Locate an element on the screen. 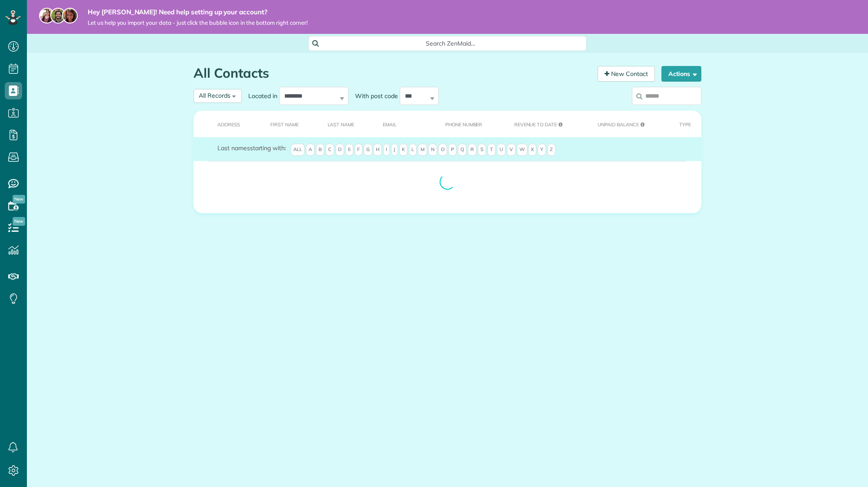 The width and height of the screenshot is (868, 487). th: Type is located at coordinates (684, 123).